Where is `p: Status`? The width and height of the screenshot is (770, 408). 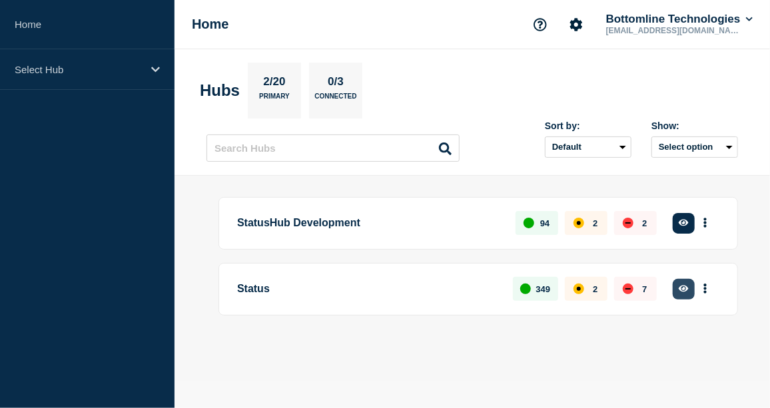 p: Status is located at coordinates (367, 289).